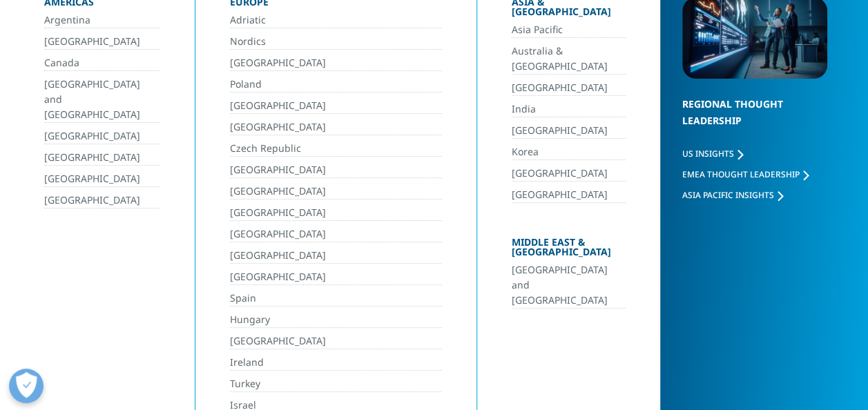  Describe the element at coordinates (336, 384) in the screenshot. I see `a: Turkey` at that location.